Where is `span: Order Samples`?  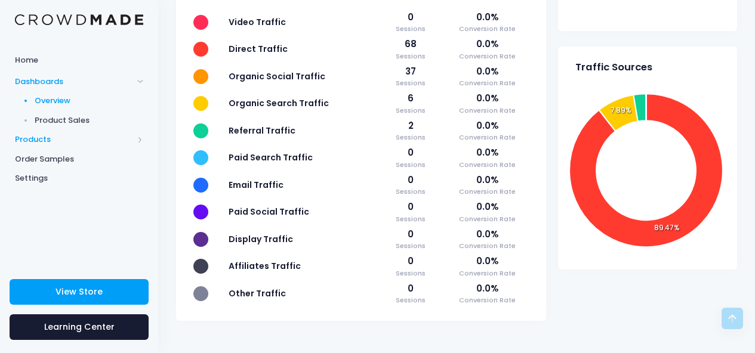 span: Order Samples is located at coordinates (79, 159).